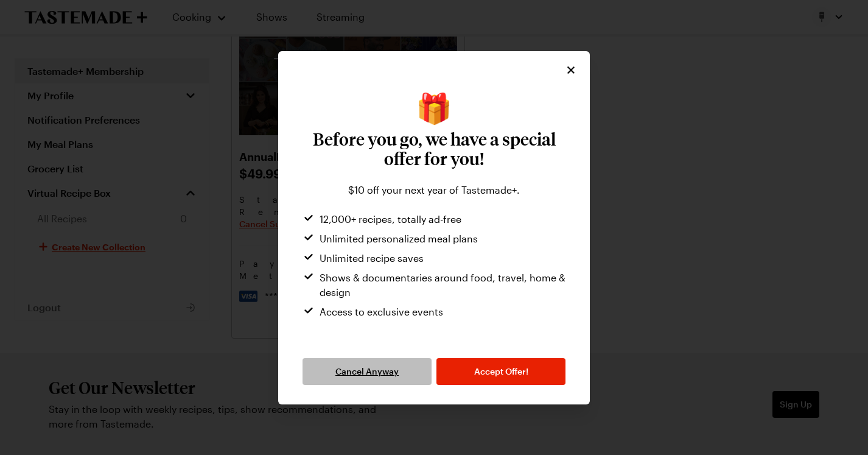  What do you see at coordinates (501, 372) in the screenshot?
I see `button: Accept Offer!` at bounding box center [501, 372].